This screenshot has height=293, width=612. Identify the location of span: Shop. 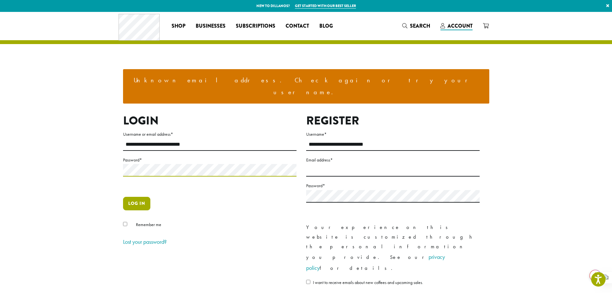
(178, 26).